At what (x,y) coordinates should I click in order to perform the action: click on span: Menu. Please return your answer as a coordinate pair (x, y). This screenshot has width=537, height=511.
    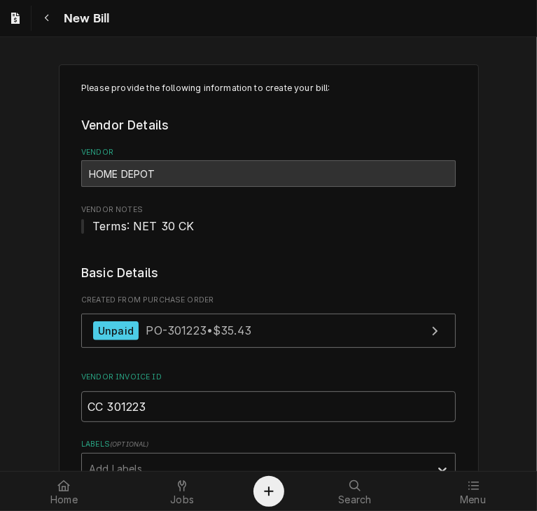
    Looking at the image, I should click on (472, 500).